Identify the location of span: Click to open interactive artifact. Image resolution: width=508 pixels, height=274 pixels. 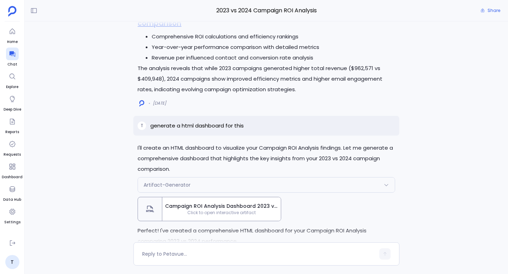
(222, 213).